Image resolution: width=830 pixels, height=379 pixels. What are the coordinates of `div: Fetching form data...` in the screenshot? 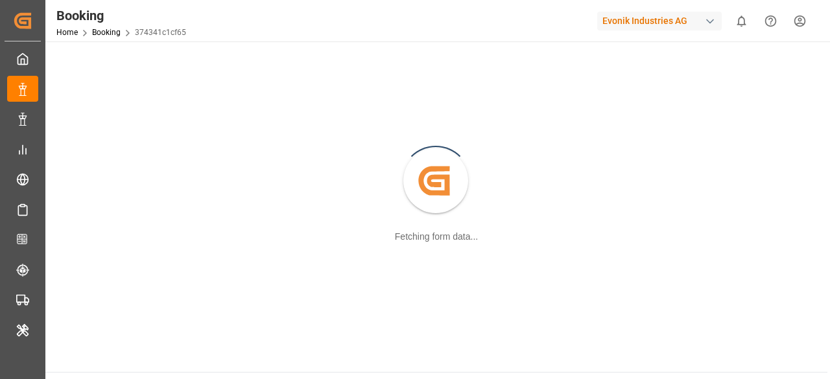 It's located at (436, 237).